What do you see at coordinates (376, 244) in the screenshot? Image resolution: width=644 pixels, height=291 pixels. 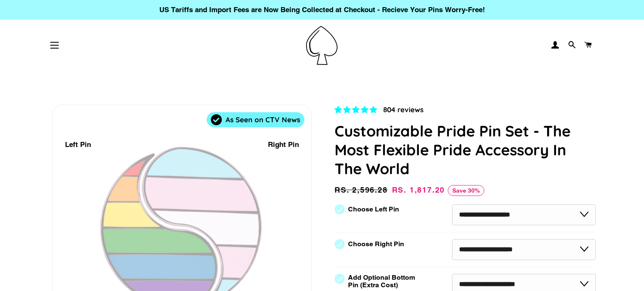 I see `label: Choose Right Pin` at bounding box center [376, 244].